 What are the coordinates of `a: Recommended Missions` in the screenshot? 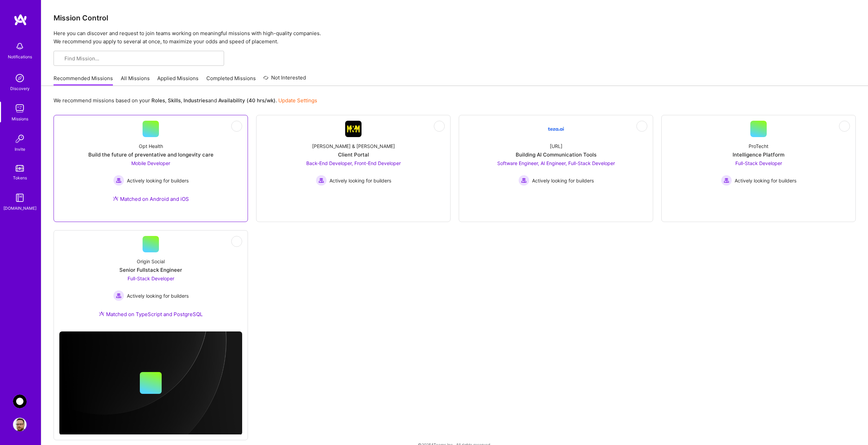 It's located at (83, 80).